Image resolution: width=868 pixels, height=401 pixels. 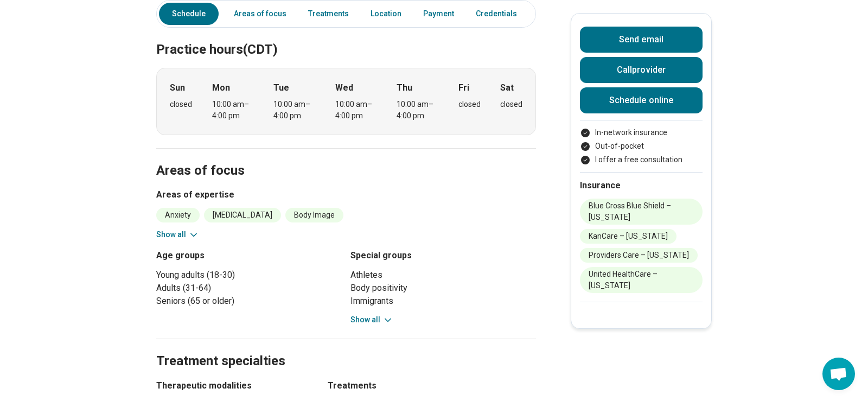 I want to click on h2: Practice hours (CDT), so click(x=346, y=37).